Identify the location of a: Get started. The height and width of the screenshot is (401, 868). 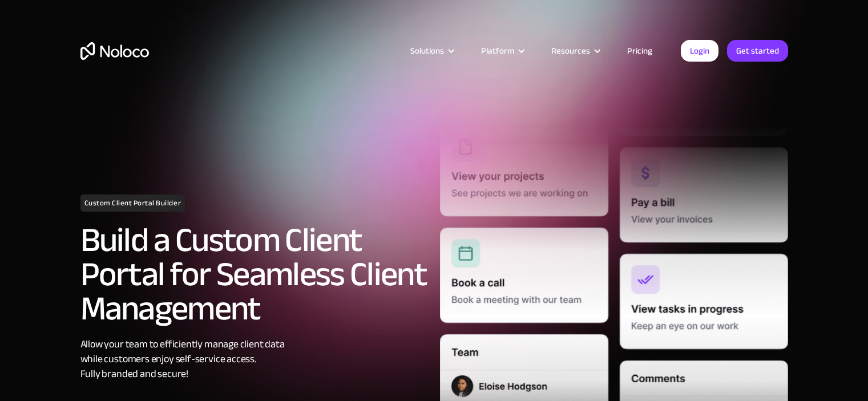
(757, 51).